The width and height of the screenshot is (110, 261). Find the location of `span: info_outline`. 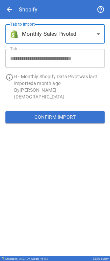

span: info_outline is located at coordinates (9, 77).